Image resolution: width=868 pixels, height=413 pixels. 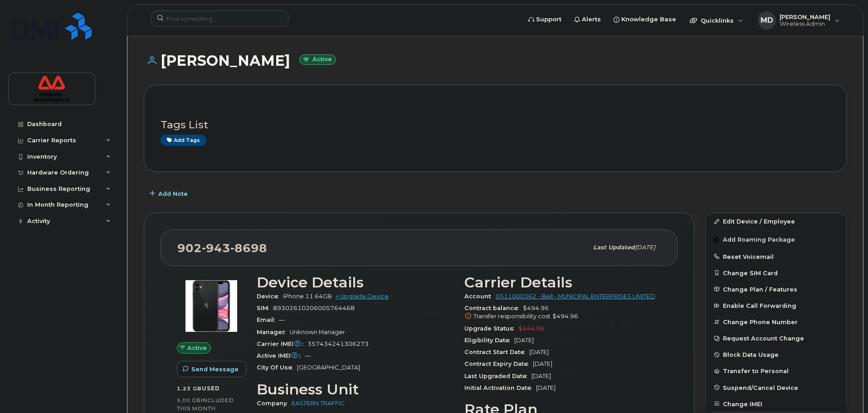 What do you see at coordinates (170, 194) in the screenshot?
I see `button: Add Note` at bounding box center [170, 194].